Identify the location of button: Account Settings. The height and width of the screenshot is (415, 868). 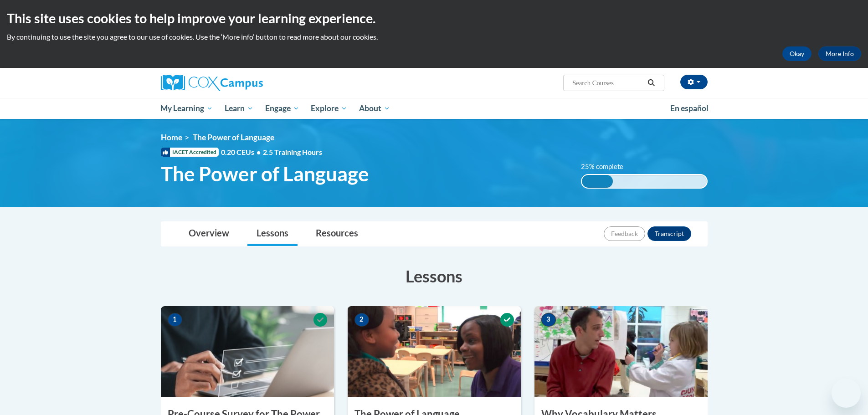
(694, 82).